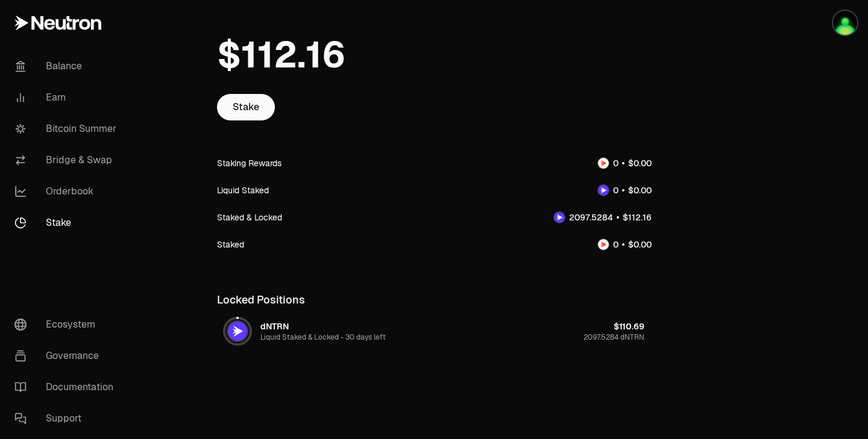  I want to click on a: Ecosystem, so click(68, 325).